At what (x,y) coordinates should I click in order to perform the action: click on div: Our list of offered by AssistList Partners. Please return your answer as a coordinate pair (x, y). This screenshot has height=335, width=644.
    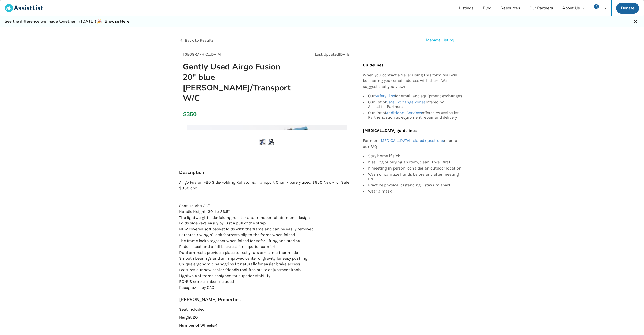
    Looking at the image, I should click on (415, 105).